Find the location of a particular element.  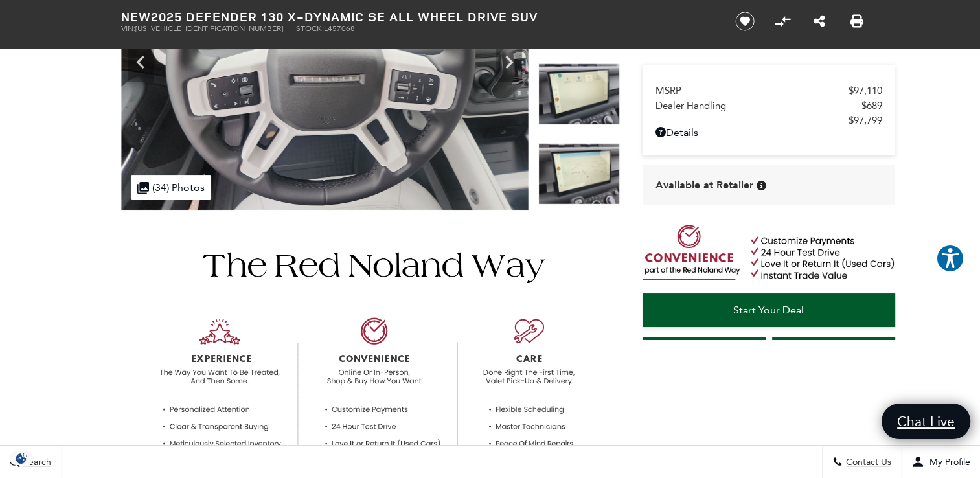

div: Vehicle is in stock and ready for immediate delivery. Due to demand, availability is subject to c... is located at coordinates (761, 185).